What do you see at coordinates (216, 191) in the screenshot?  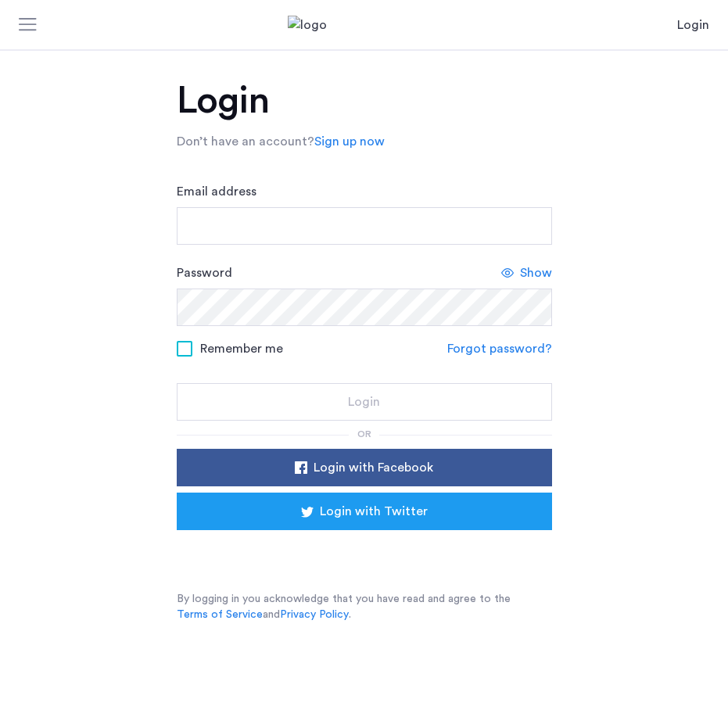 I see `label: Email address` at bounding box center [216, 191].